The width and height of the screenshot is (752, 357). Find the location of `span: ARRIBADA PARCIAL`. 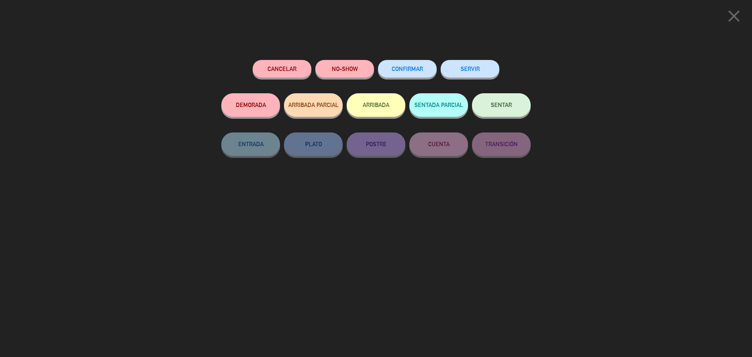

span: ARRIBADA PARCIAL is located at coordinates (313, 105).